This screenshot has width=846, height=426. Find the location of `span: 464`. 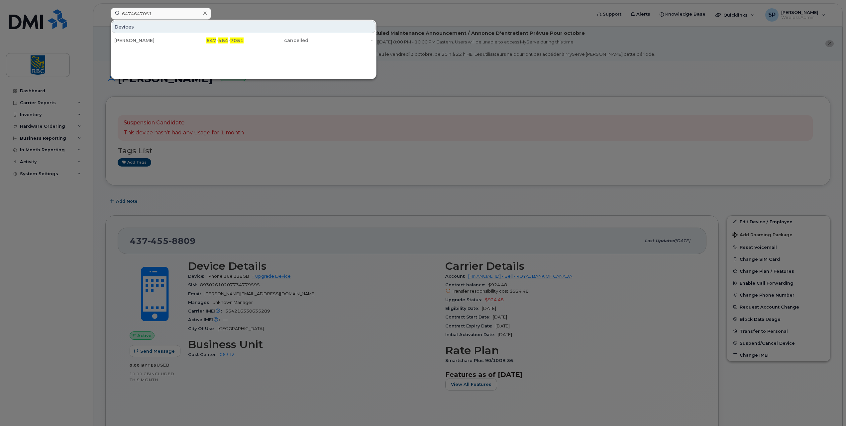

span: 464 is located at coordinates (223, 41).